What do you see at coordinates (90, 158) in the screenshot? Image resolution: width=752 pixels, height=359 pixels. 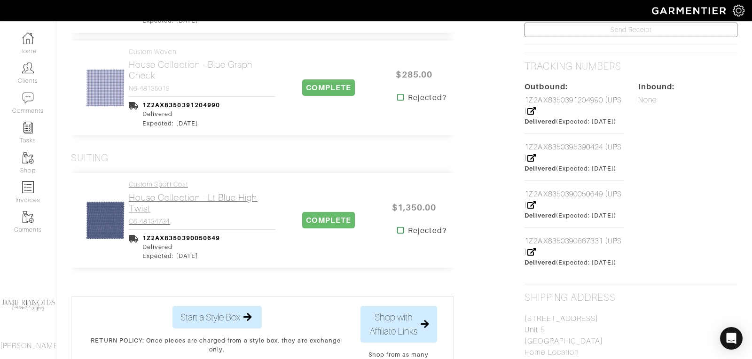 I see `h3: Suiting` at bounding box center [90, 158].